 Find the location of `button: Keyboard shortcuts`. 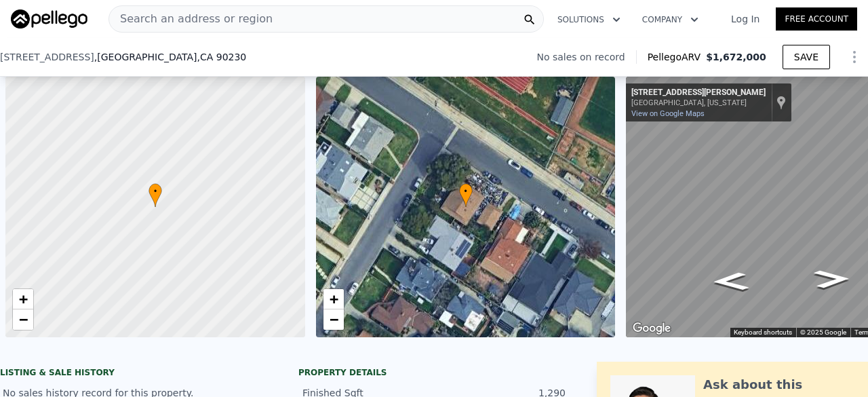

button: Keyboard shortcuts is located at coordinates (763, 332).